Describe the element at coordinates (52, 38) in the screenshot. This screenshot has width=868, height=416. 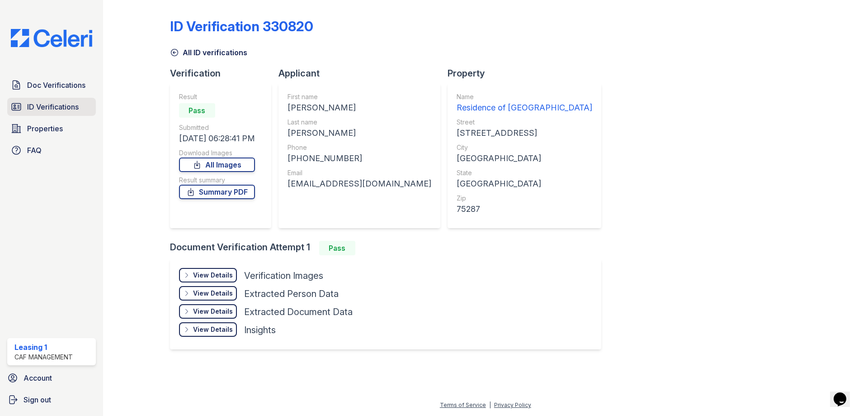
I see `img: CE_Logo_Blue-a8612792a0a2168367f1c8372b55b34899dd931a85d93a1a3d3e32e68fde9ad4.png` at that location.